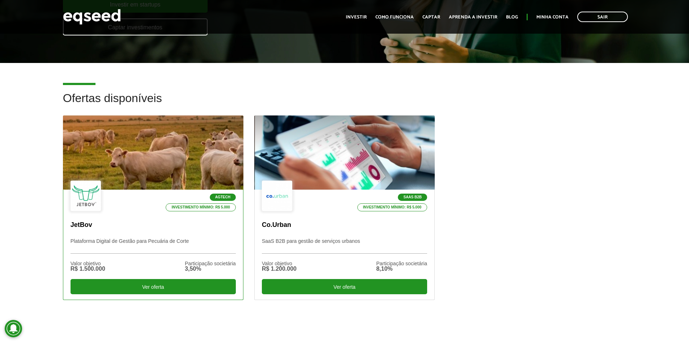 The image size is (689, 342). I want to click on div: 3,50%, so click(210, 269).